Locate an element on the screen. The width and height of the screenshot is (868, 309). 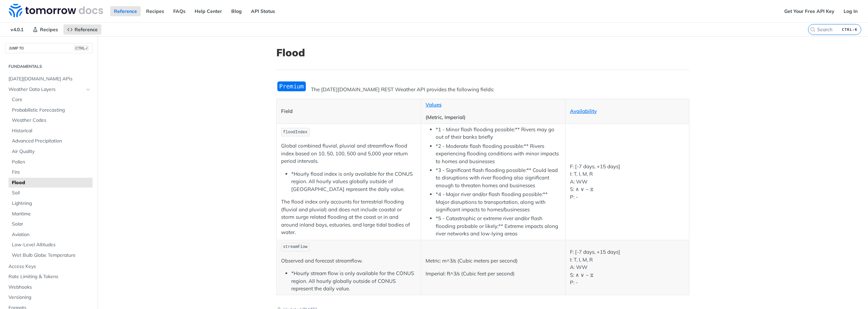
span: streamFlow is located at coordinates (296, 247).